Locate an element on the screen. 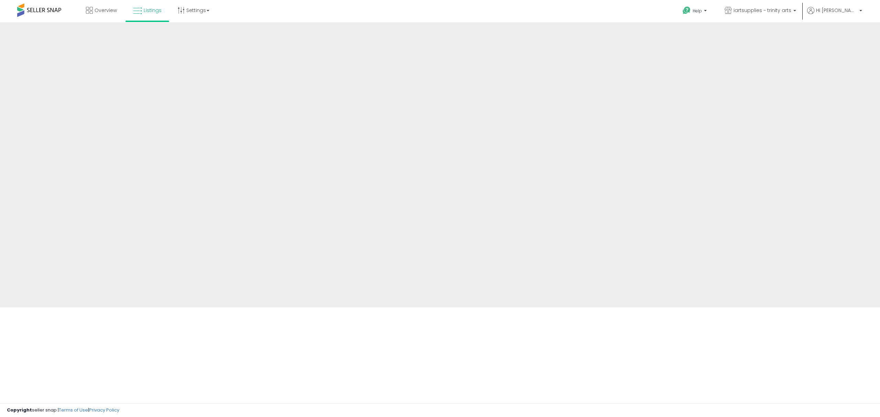  span: Listings is located at coordinates (153, 10).